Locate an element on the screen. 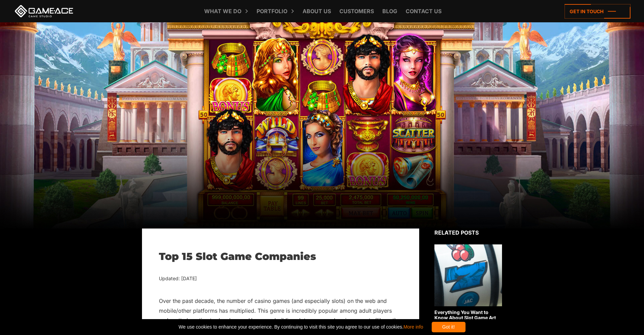 The width and height of the screenshot is (644, 335). a: Everything You Want to Know About Slot Game Art is located at coordinates (468, 282).